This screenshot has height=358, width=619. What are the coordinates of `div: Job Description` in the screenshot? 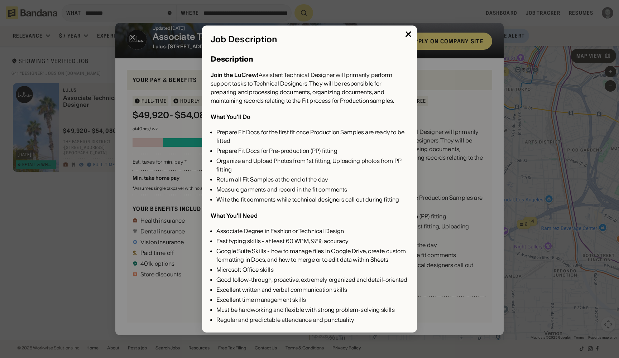 It's located at (310, 39).